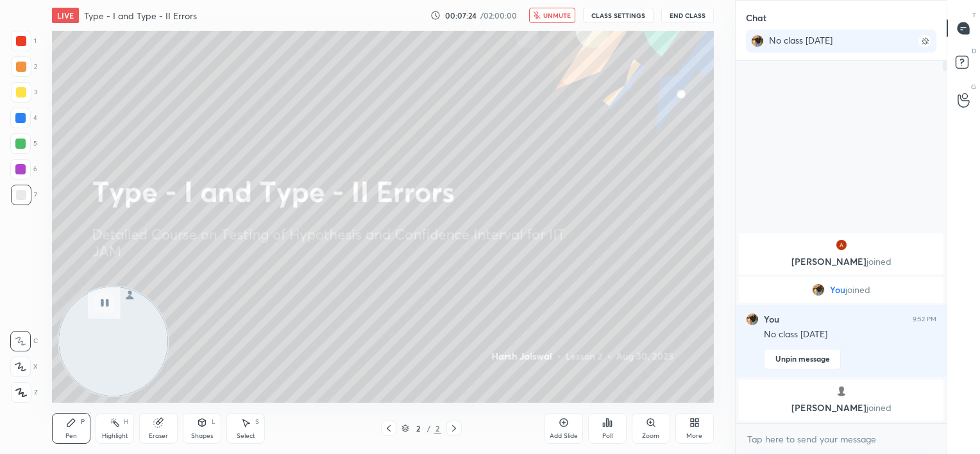  What do you see at coordinates (115, 436) in the screenshot?
I see `div: Highlight` at bounding box center [115, 436].